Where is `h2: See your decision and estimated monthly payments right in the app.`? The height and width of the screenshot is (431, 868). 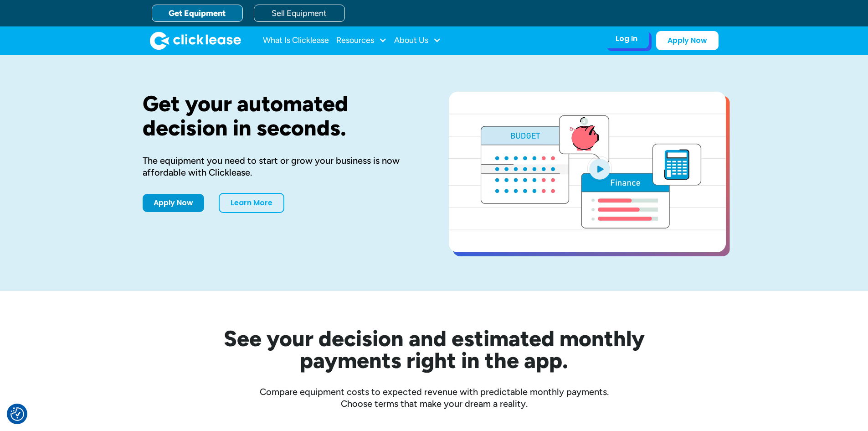 h2: See your decision and estimated monthly payments right in the app. is located at coordinates (434, 349).